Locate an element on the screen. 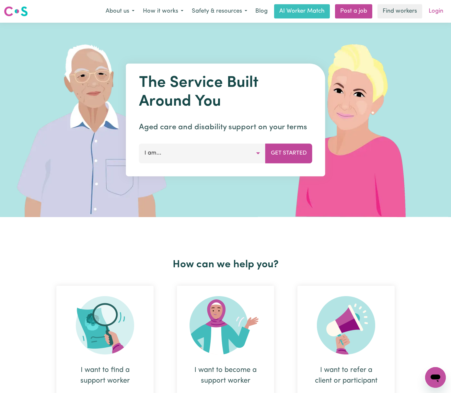 This screenshot has width=451, height=393. button: Safety & resources is located at coordinates (220, 11).